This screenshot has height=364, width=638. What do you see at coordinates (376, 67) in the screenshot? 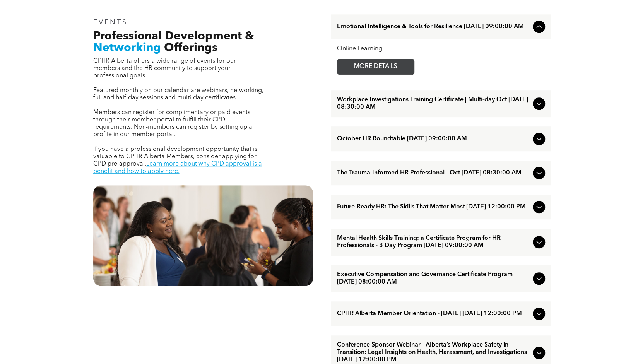
I see `a: MORE DETAILS` at bounding box center [376, 67].